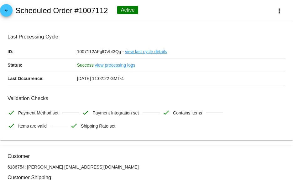 Image resolution: width=293 pixels, height=182 pixels. What do you see at coordinates (42, 52) in the screenshot?
I see `p: ID:` at bounding box center [42, 52].